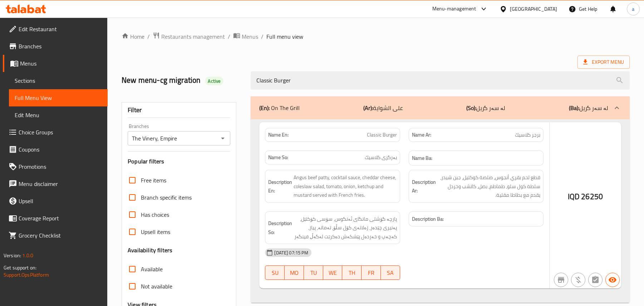  Describe the element at coordinates (574, 108) in the screenshot. I see `b: (Ba):` at that location.